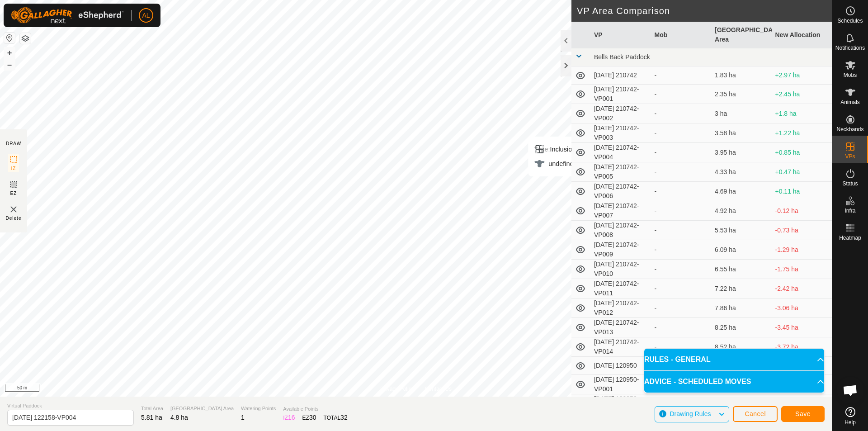  What do you see at coordinates (802, 347) in the screenshot?
I see `td: -3.72 ha` at bounding box center [802, 347].